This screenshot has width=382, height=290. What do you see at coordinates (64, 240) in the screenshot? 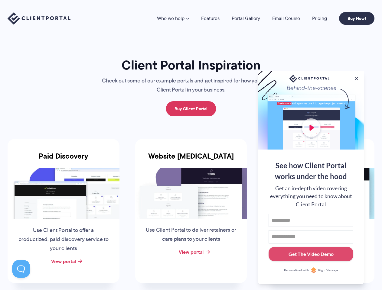
I see `p: Use Client Portal to offer a productized, paid discovery service to your clients` at bounding box center [64, 240].